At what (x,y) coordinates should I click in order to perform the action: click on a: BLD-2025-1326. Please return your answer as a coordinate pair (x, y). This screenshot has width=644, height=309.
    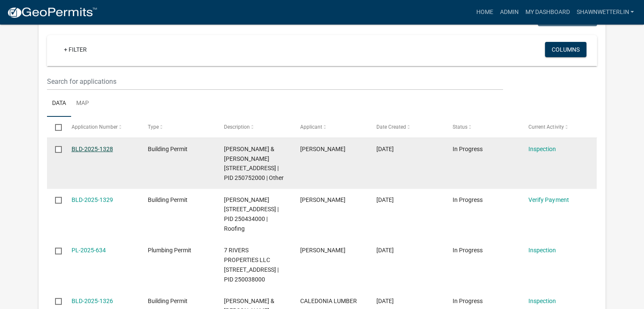
    Looking at the image, I should click on (92, 301).